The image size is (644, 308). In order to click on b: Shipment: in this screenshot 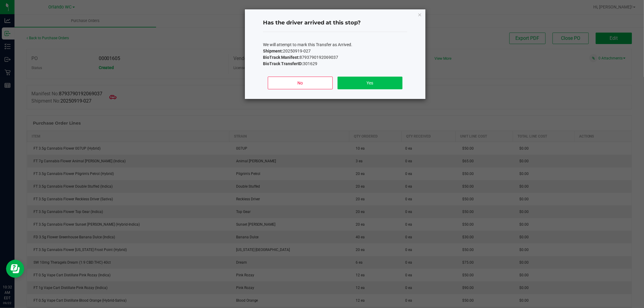, I will do `click(273, 51)`.